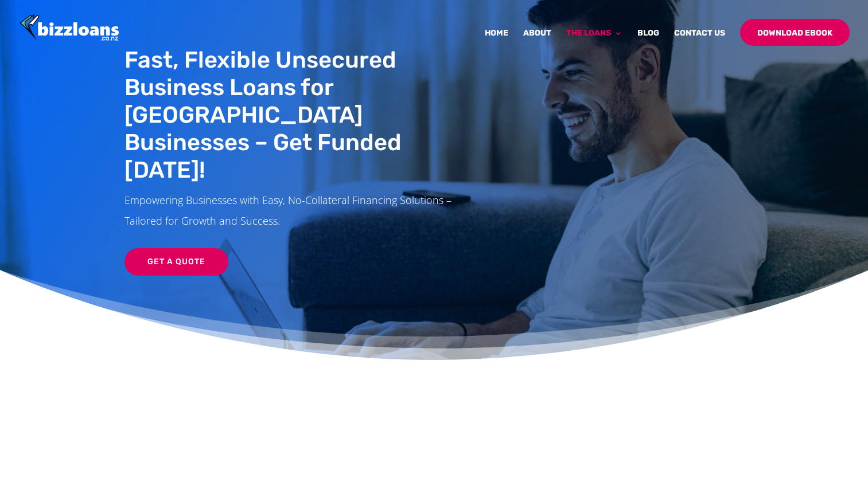 Image resolution: width=868 pixels, height=478 pixels. What do you see at coordinates (70, 28) in the screenshot?
I see `img: Bizzloans New Zealand` at bounding box center [70, 28].